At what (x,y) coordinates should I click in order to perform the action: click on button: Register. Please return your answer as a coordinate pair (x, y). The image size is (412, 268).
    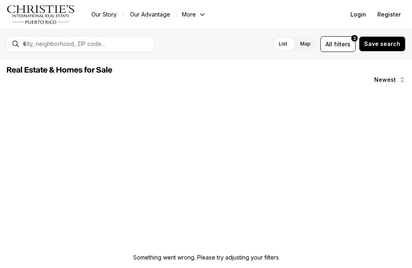
    Looking at the image, I should click on (389, 14).